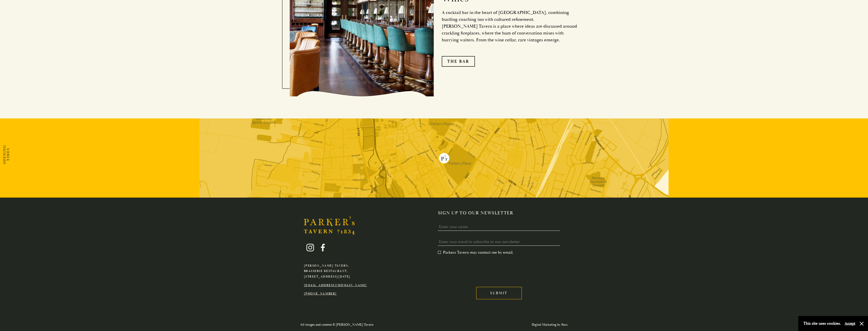 This screenshot has height=331, width=868. I want to click on a: Digital Marketing by flocc, so click(550, 325).